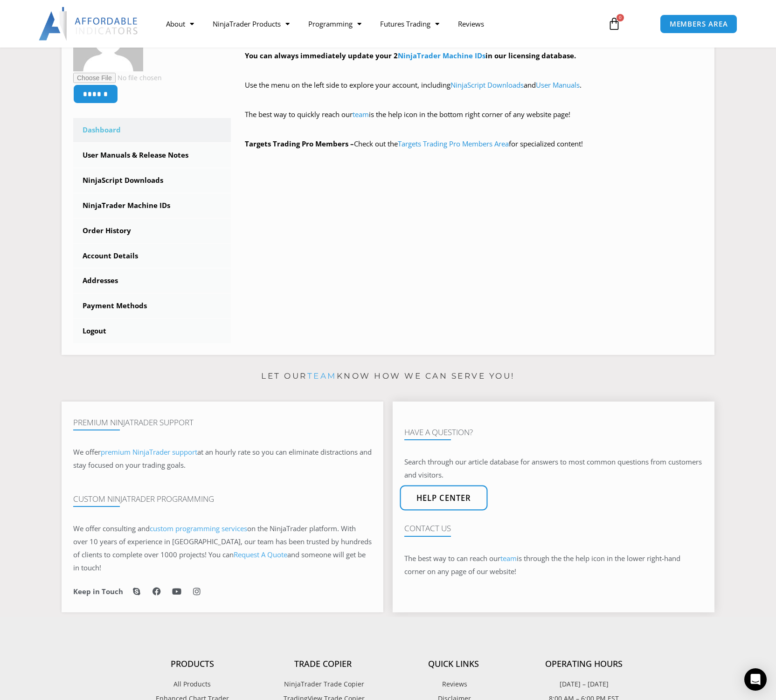  I want to click on h4: Quick Links, so click(454, 664).